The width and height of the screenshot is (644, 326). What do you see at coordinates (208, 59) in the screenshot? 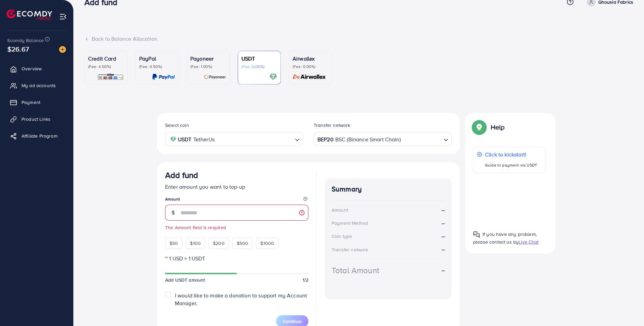
I see `p: Payoneer` at bounding box center [208, 59].